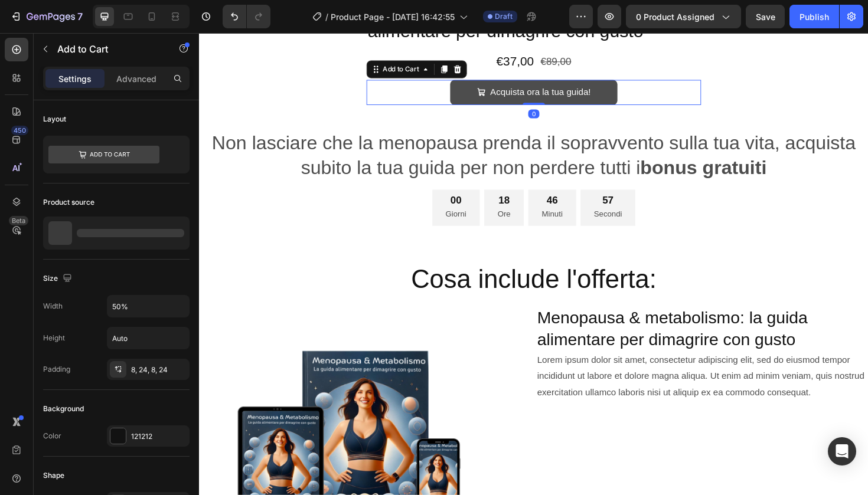  Describe the element at coordinates (323, 177) in the screenshot. I see `div: 18` at that location.